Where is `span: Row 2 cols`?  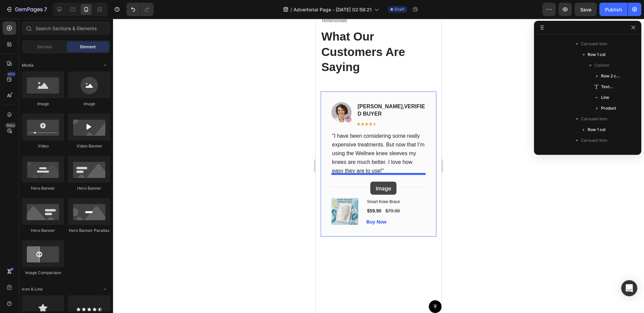 span: Row 2 cols is located at coordinates (611, 76).